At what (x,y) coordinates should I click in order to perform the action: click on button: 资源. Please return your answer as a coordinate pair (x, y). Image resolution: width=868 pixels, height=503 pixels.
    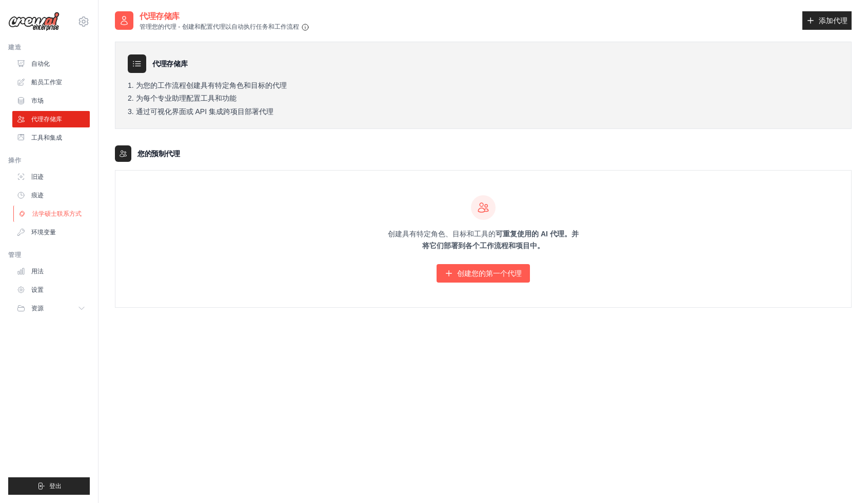
    Looking at the image, I should click on (51, 308).